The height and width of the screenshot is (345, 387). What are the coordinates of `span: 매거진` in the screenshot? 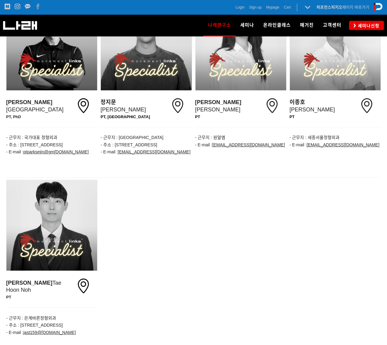 It's located at (307, 25).